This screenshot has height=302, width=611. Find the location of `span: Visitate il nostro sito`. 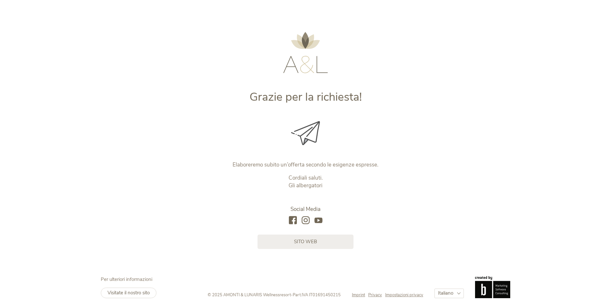

span: Visitate il nostro sito is located at coordinates (129, 293).